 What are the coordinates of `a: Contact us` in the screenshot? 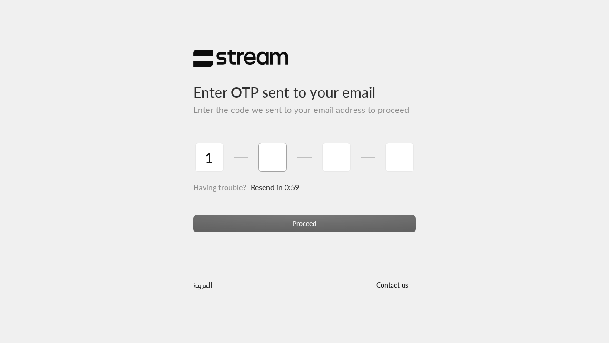 It's located at (392, 285).